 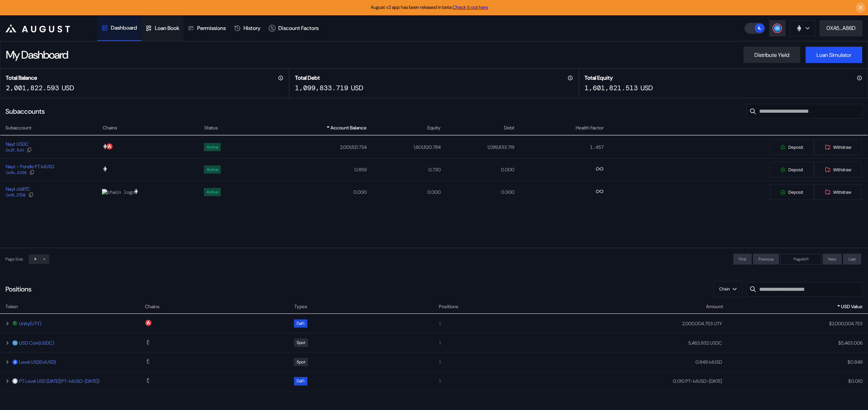 I want to click on div: Loan Book, so click(x=167, y=28).